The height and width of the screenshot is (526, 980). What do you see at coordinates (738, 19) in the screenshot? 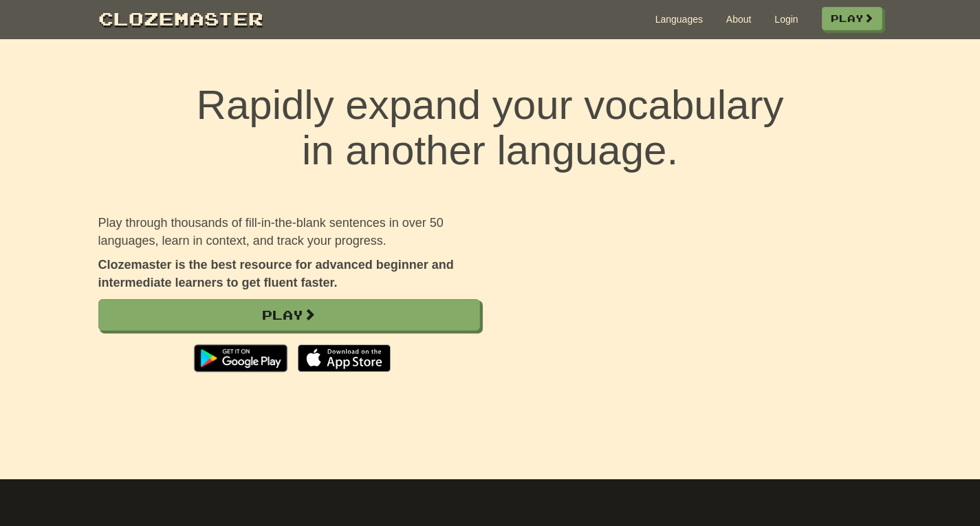
I see `a: About` at bounding box center [738, 19].